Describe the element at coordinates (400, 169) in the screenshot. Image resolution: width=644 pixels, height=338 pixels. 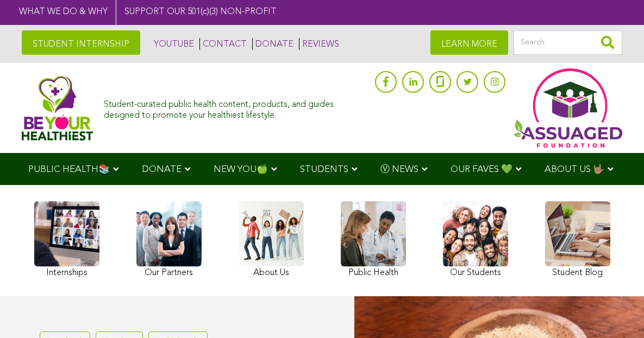
I see `span: Ⓥ NEWS` at that location.